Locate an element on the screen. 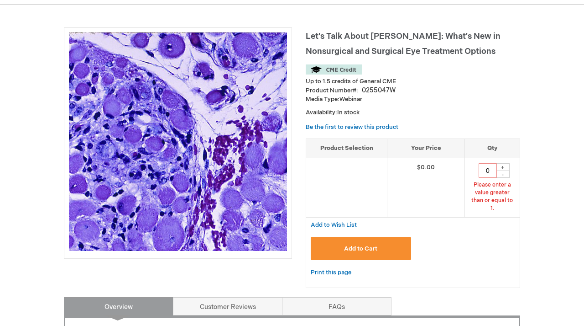  a: FAQs is located at coordinates (337, 306).